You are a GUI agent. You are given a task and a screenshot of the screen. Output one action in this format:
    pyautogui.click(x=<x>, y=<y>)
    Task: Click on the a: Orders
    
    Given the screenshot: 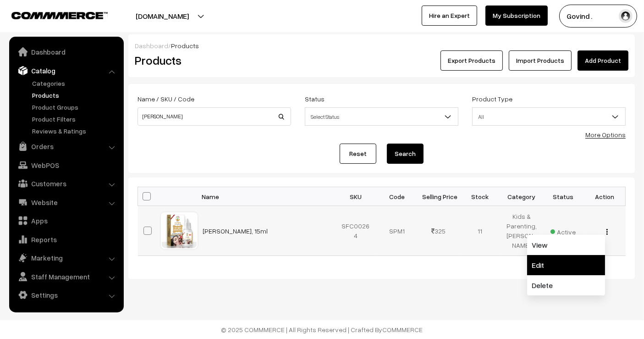 What is the action you would take?
    pyautogui.click(x=66, y=146)
    